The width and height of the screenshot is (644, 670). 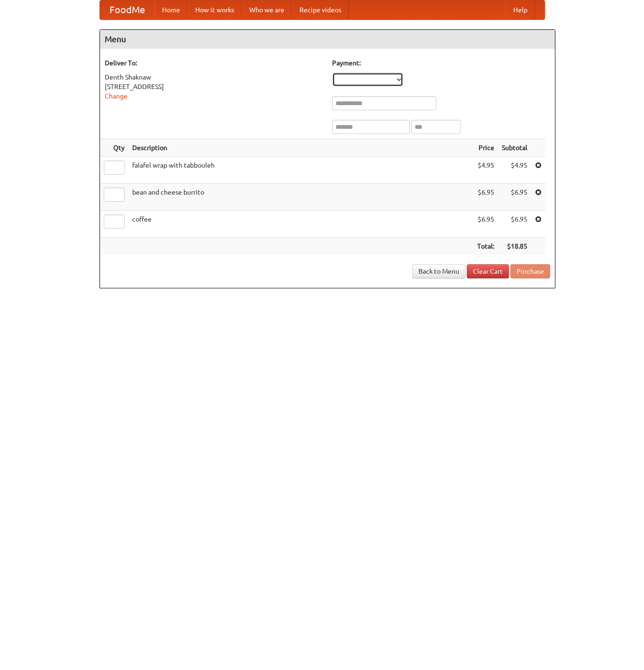 What do you see at coordinates (214, 63) in the screenshot?
I see `h5: Deliver To:` at bounding box center [214, 63].